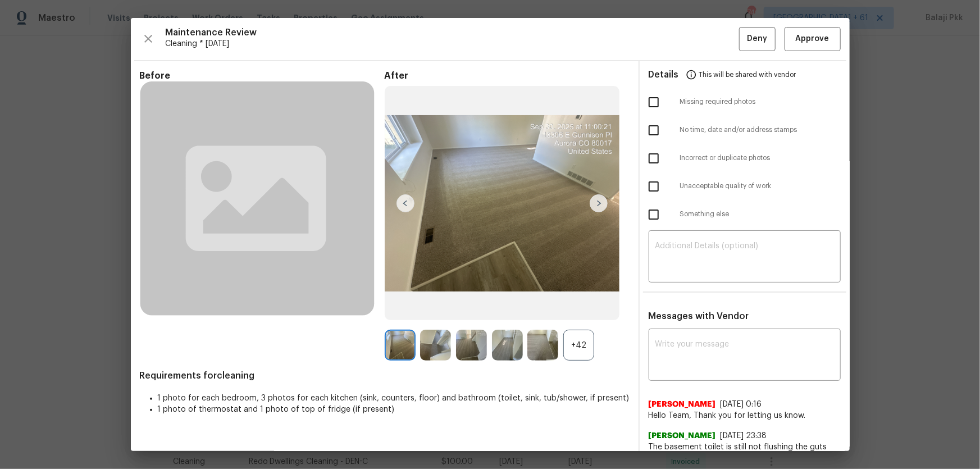  Describe the element at coordinates (760, 158) in the screenshot. I see `span: Incorrect or duplicate photos` at that location.